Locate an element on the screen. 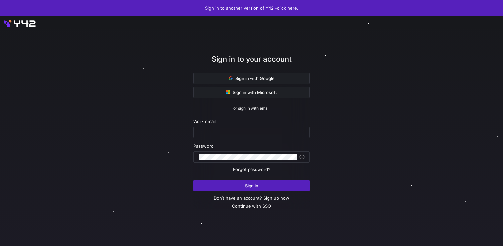  a: Don’t have an account? Sign up now is located at coordinates (252, 198).